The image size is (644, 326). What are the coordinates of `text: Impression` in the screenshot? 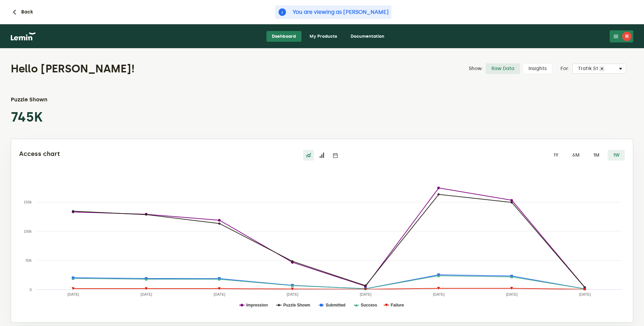 It's located at (257, 305).